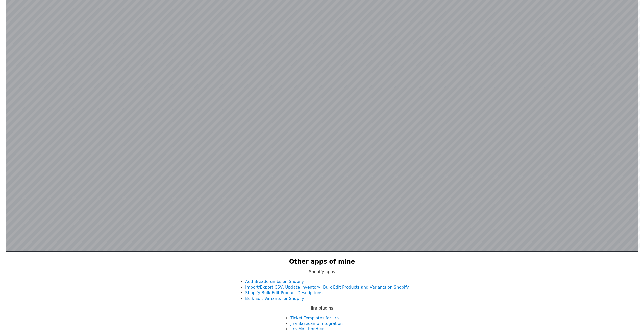 The height and width of the screenshot is (330, 644). I want to click on a: Shopify Bulk Edit Product Descriptions, so click(284, 293).